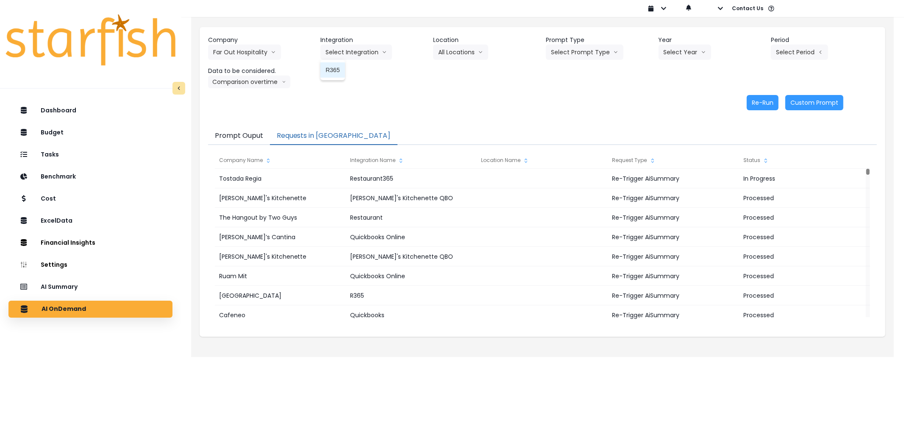  Describe the element at coordinates (356, 52) in the screenshot. I see `button: Select Integrationarrow down line` at that location.